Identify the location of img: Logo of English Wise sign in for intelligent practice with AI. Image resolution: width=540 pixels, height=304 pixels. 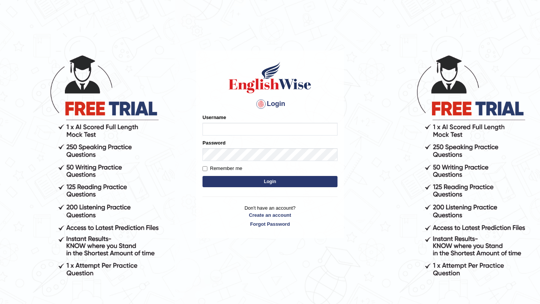
(270, 78).